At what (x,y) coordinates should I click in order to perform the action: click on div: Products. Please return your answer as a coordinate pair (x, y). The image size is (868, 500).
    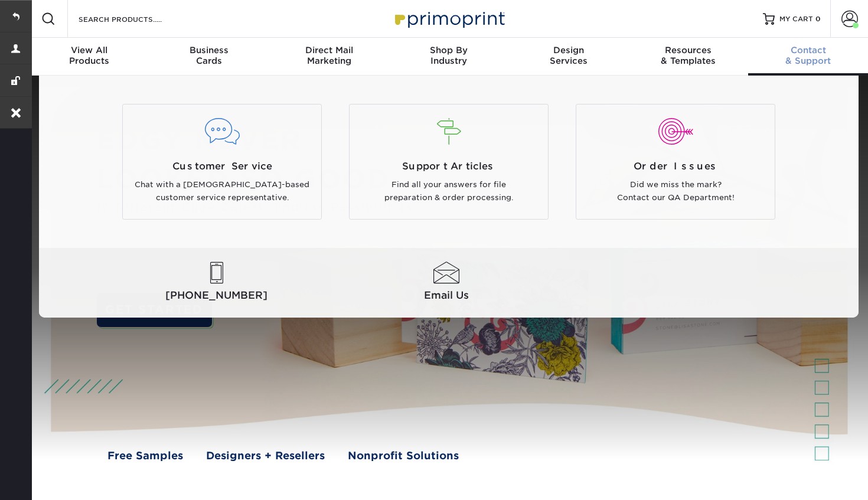
    Looking at the image, I should click on (89, 56).